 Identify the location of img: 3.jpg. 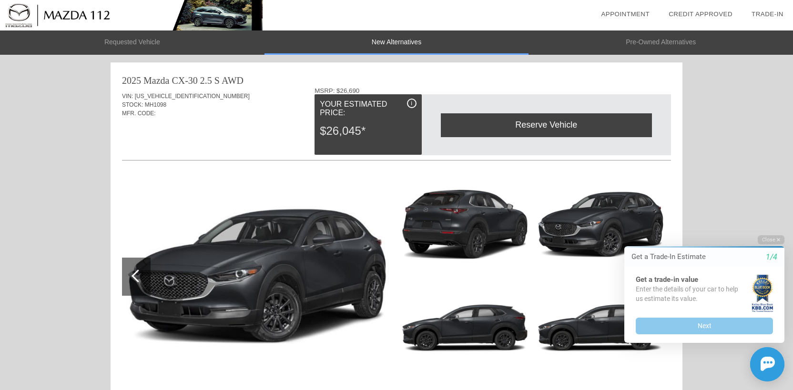
(465, 329).